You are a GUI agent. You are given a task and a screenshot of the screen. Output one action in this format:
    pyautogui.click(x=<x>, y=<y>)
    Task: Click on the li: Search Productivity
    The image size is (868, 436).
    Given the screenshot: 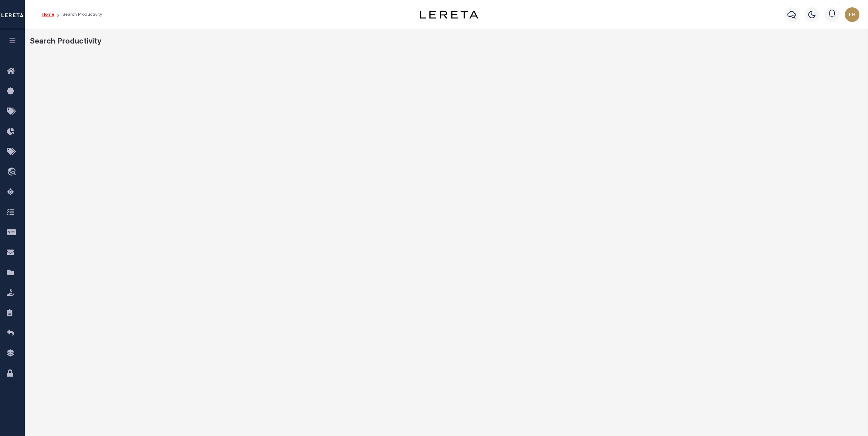 What is the action you would take?
    pyautogui.click(x=78, y=15)
    